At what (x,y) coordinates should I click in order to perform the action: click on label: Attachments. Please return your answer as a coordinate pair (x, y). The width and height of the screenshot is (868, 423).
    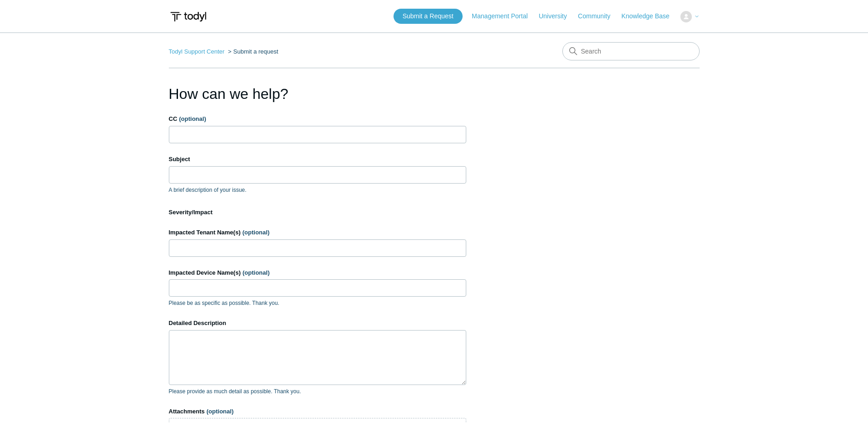
    Looking at the image, I should click on (317, 412).